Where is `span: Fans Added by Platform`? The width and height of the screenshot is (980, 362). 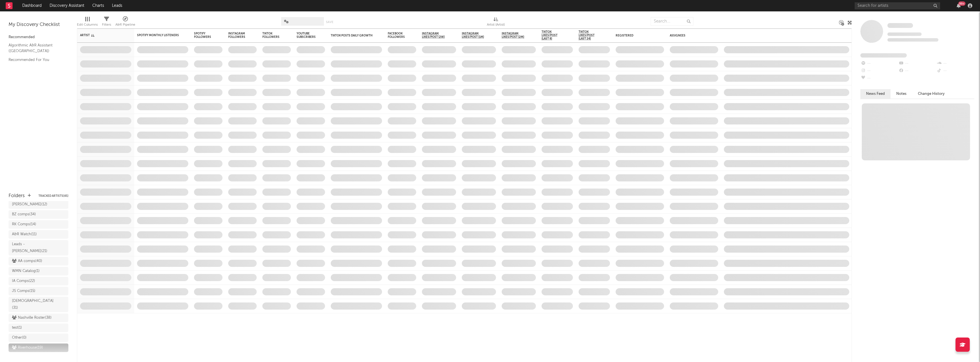 span: Fans Added by Platform is located at coordinates (883, 55).